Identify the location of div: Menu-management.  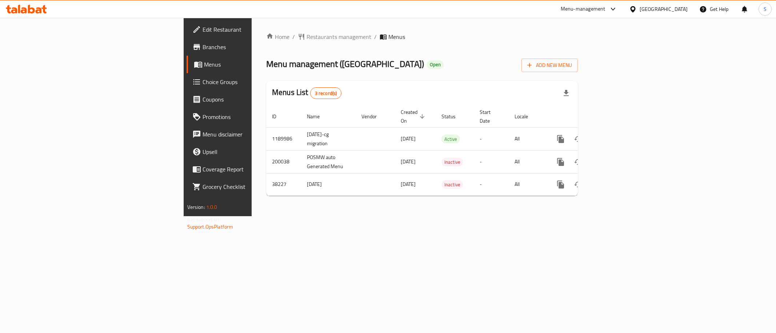
(583, 9).